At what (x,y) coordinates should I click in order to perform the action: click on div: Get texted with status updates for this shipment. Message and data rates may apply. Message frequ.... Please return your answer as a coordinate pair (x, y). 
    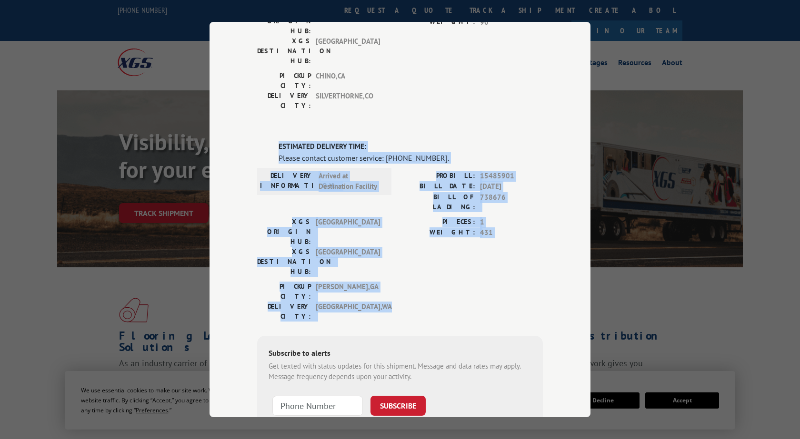
    Looking at the image, I should click on (400, 372).